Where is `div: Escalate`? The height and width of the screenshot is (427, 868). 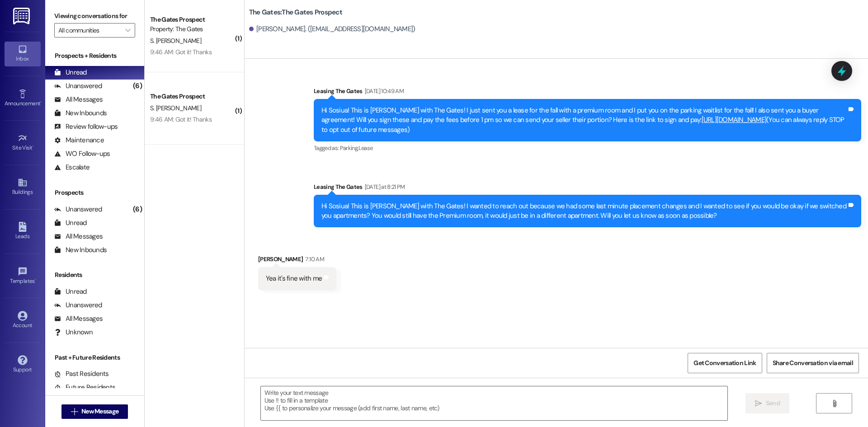 div: Escalate is located at coordinates (72, 167).